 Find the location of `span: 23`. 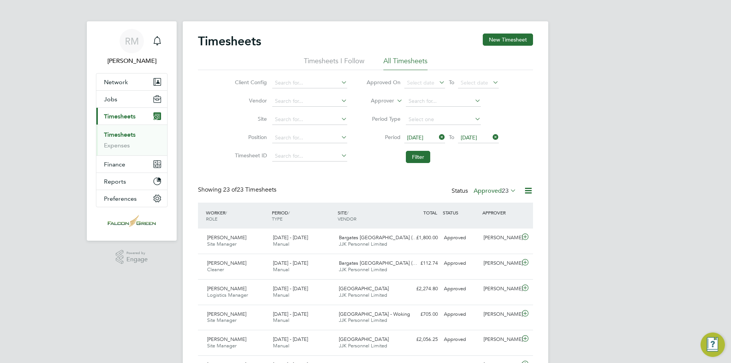

span: 23 is located at coordinates (505, 191).